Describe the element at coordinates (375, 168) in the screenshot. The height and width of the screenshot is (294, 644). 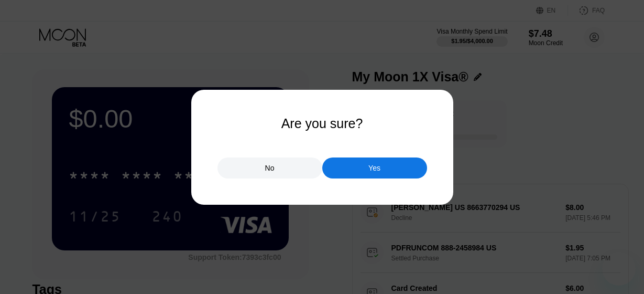
I see `div: Yes` at that location.